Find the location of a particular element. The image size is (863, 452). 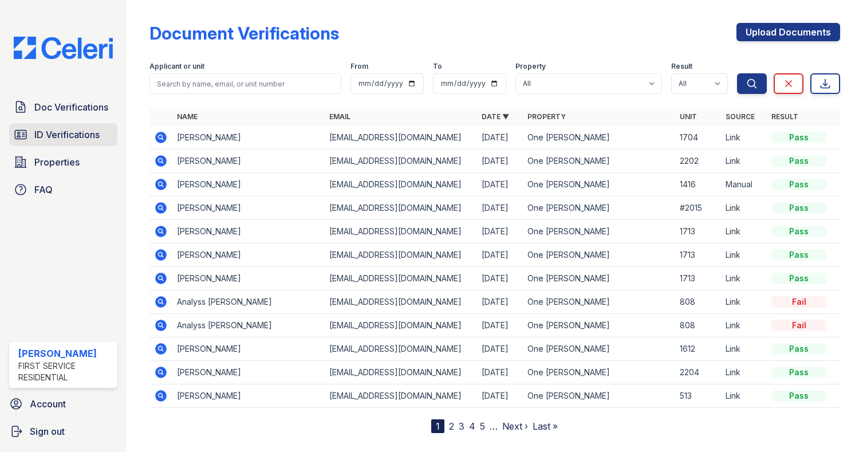

a: 5 is located at coordinates (482, 426).